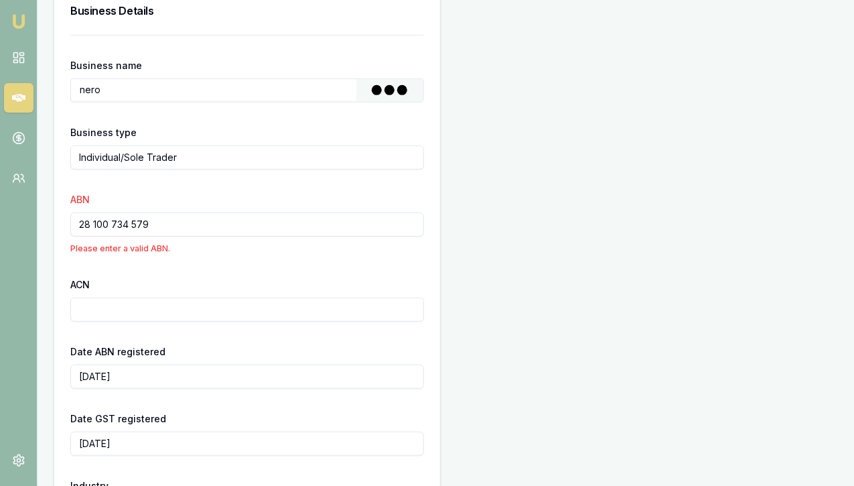  I want to click on label: Business type, so click(103, 132).